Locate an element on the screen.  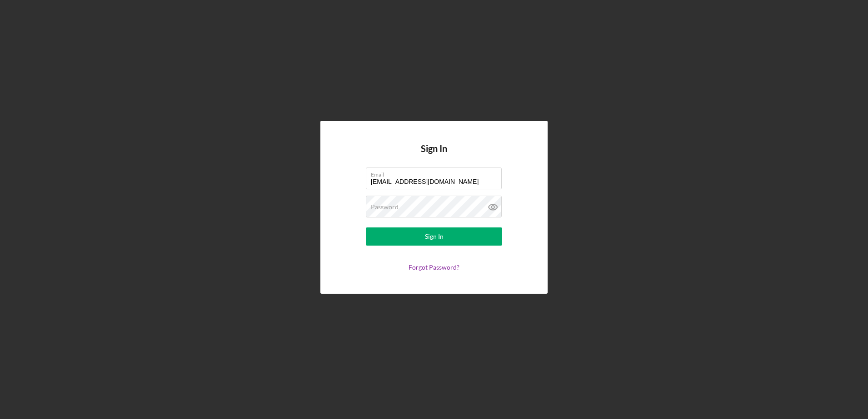
label: Email is located at coordinates (437, 173).